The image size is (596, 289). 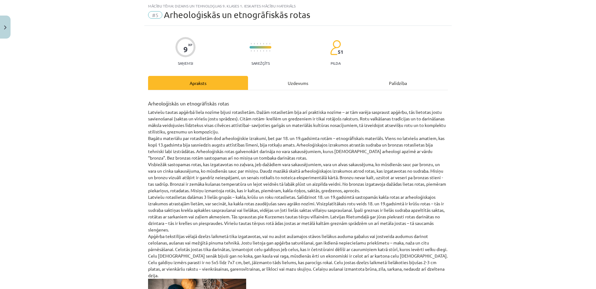 I want to click on p: Saņemsi, so click(x=185, y=63).